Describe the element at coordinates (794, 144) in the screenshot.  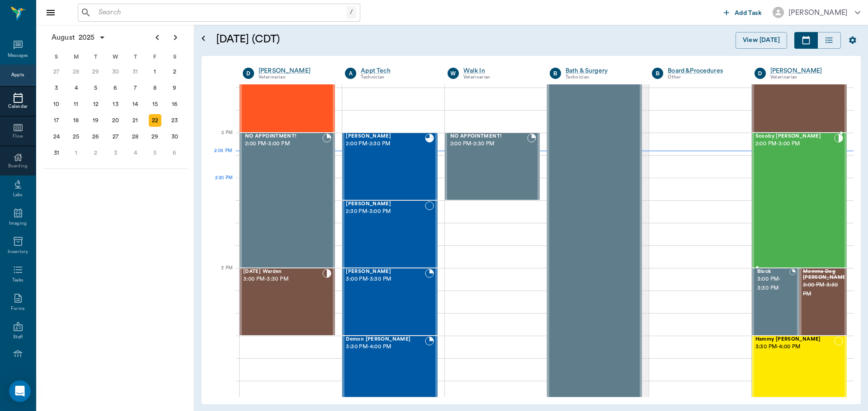
I see `span: 2:00 PM - 3:00 PM` at that location.